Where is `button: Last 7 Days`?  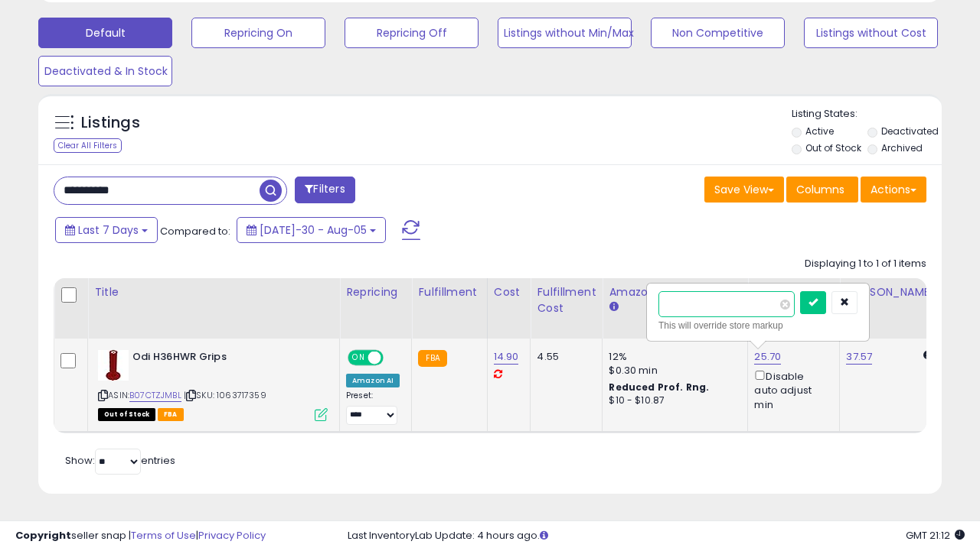 button: Last 7 Days is located at coordinates (106, 231).